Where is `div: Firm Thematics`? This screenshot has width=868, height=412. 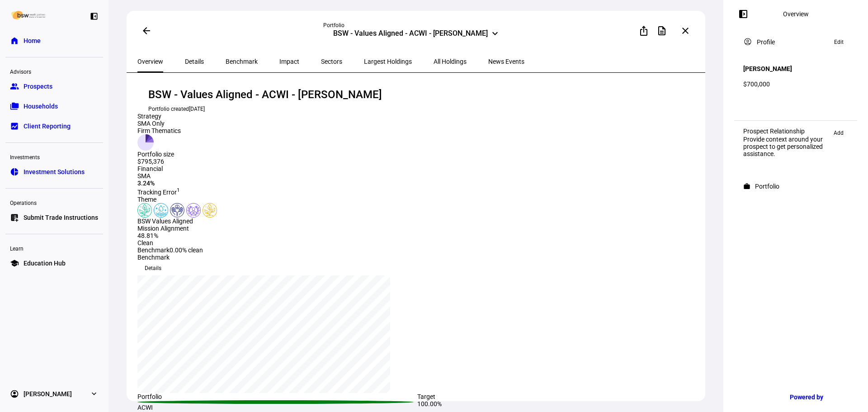
div: Firm Thematics is located at coordinates (159, 131).